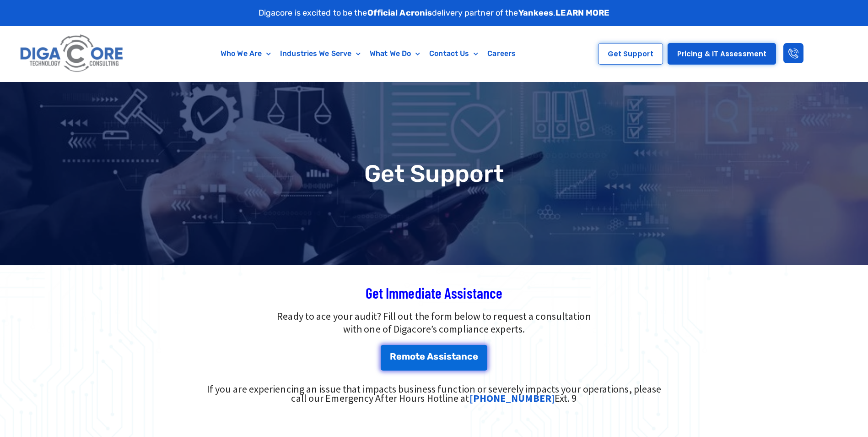 This screenshot has width=868, height=437. Describe the element at coordinates (395, 54) in the screenshot. I see `a: What We Do` at that location.